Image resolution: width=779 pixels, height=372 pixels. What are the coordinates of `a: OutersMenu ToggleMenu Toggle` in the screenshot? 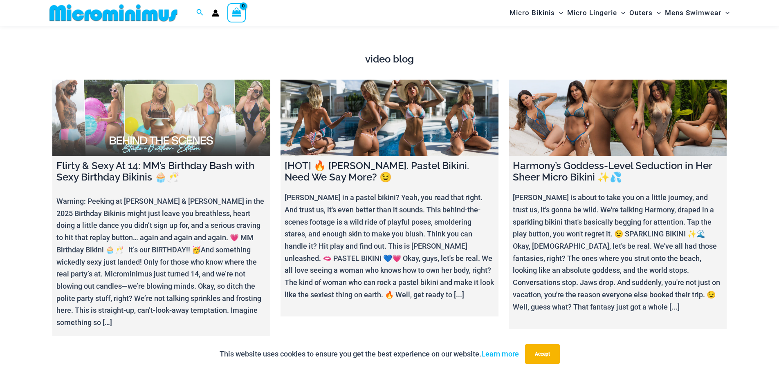 It's located at (645, 13).